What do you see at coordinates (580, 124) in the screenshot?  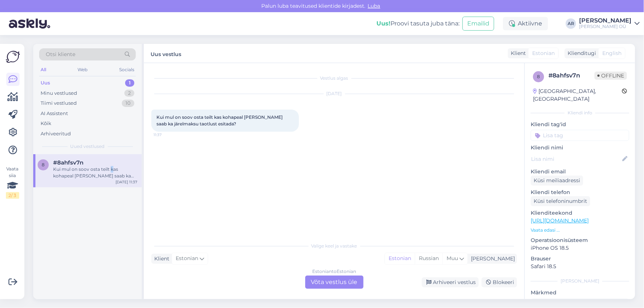 I see `p: Kliendi tag'id` at bounding box center [580, 124].